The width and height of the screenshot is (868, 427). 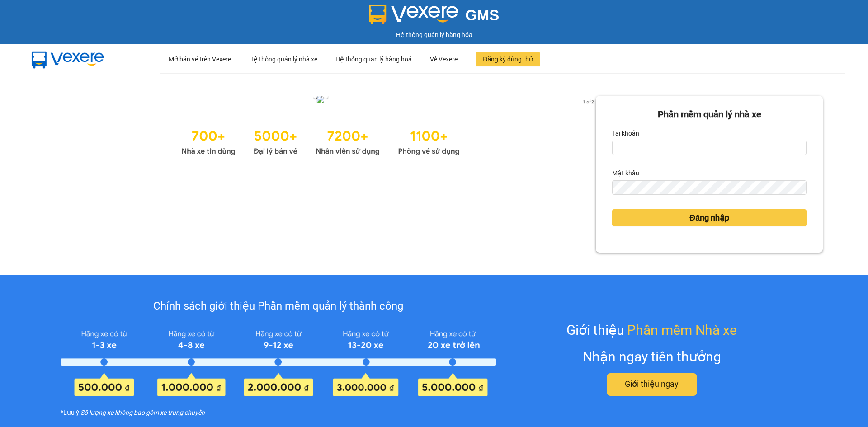 What do you see at coordinates (142, 412) in the screenshot?
I see `i: Số lượng xe không bao gồm xe trung chuyển` at bounding box center [142, 412].